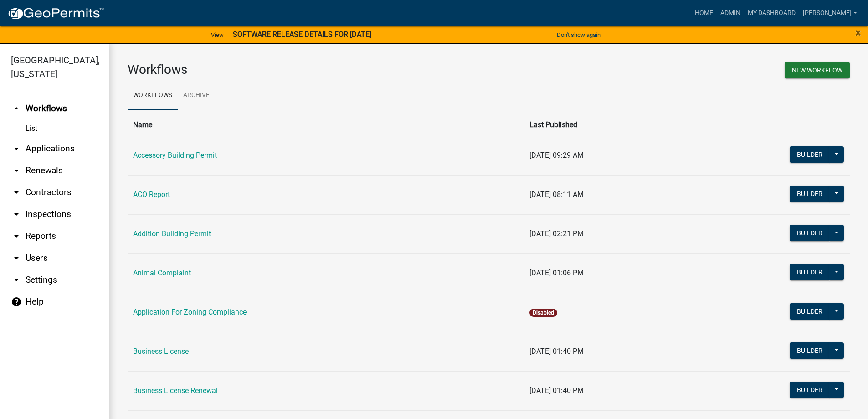 The height and width of the screenshot is (419, 868). I want to click on i: arrow_drop_up, so click(17, 109).